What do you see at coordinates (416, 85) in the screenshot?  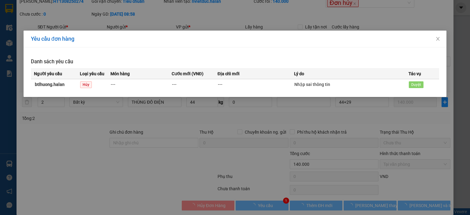 I see `span: Duyệt` at bounding box center [416, 85].